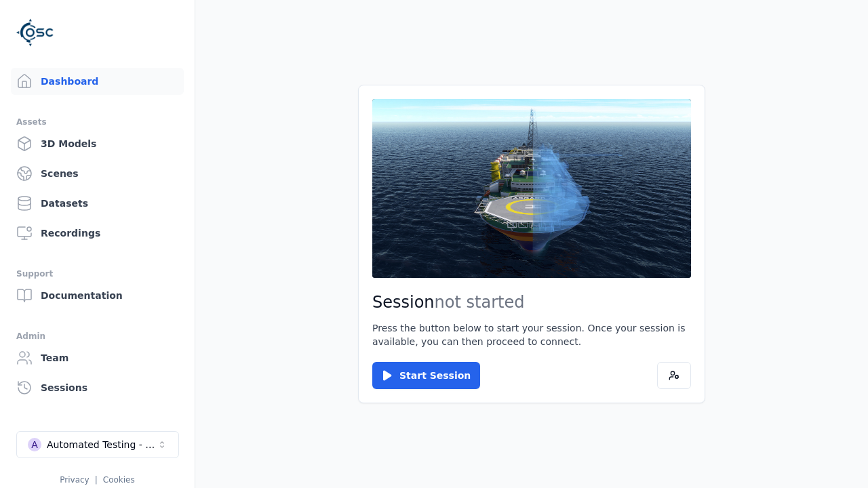 The height and width of the screenshot is (488, 868). I want to click on div: A, so click(34, 445).